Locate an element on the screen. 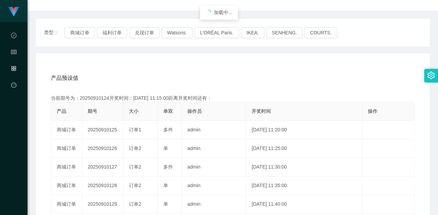 This screenshot has height=215, width=438. a: 图标: dashboard平台首页 is located at coordinates (14, 113).